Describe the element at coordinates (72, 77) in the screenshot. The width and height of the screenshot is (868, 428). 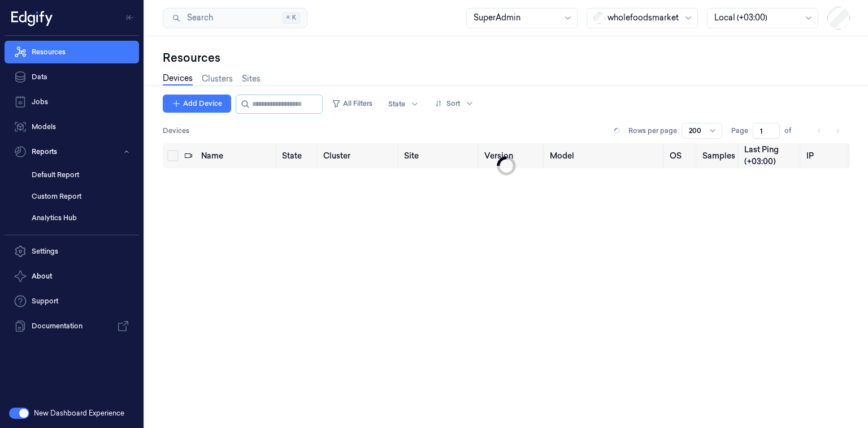
I see `a: Data` at that location.